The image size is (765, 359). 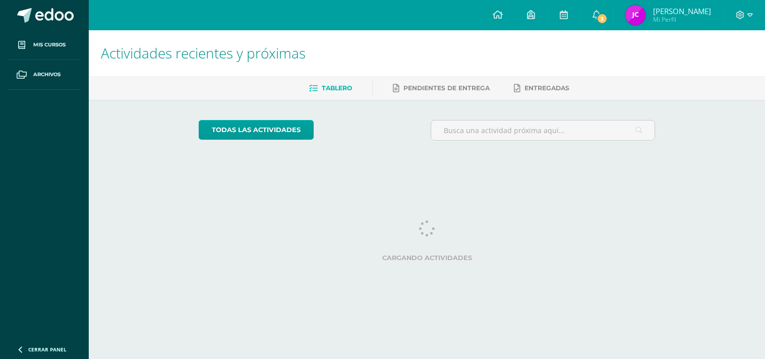 What do you see at coordinates (602, 19) in the screenshot?
I see `span: 3` at bounding box center [602, 19].